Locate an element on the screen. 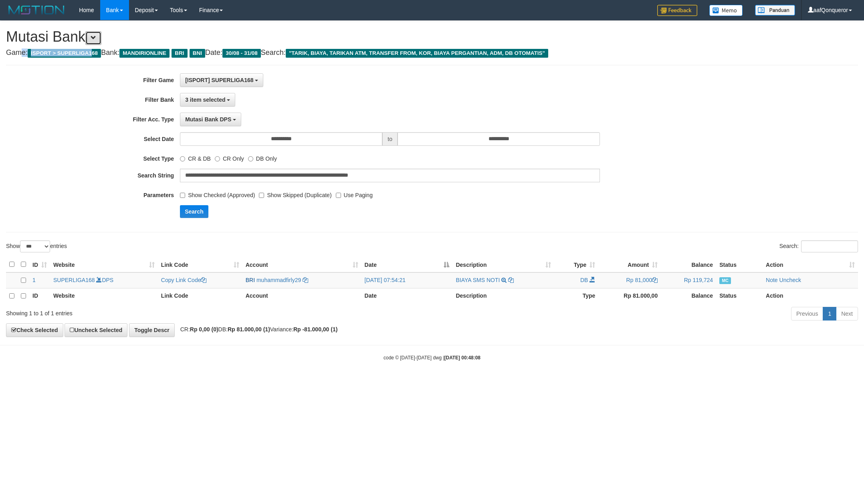 This screenshot has width=864, height=504. th: Link Code: activate to sort column ascending is located at coordinates (200, 265).